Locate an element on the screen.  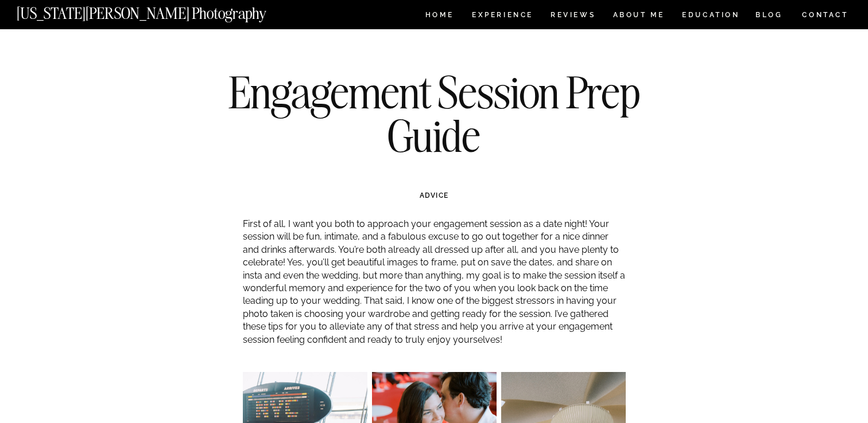
nav: EDUCATION is located at coordinates (711, 16).